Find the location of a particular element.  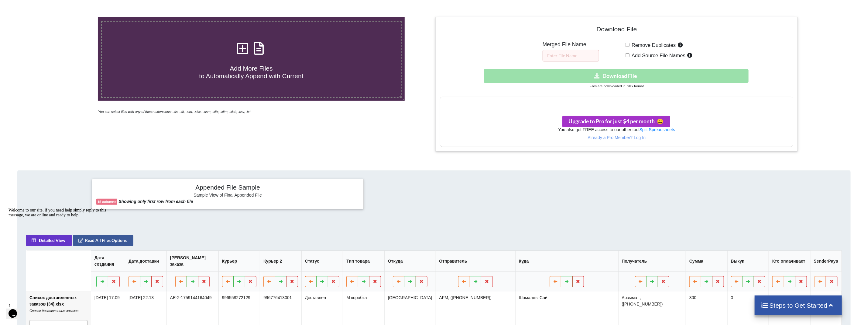

th: Курьер 2 is located at coordinates (281, 262).